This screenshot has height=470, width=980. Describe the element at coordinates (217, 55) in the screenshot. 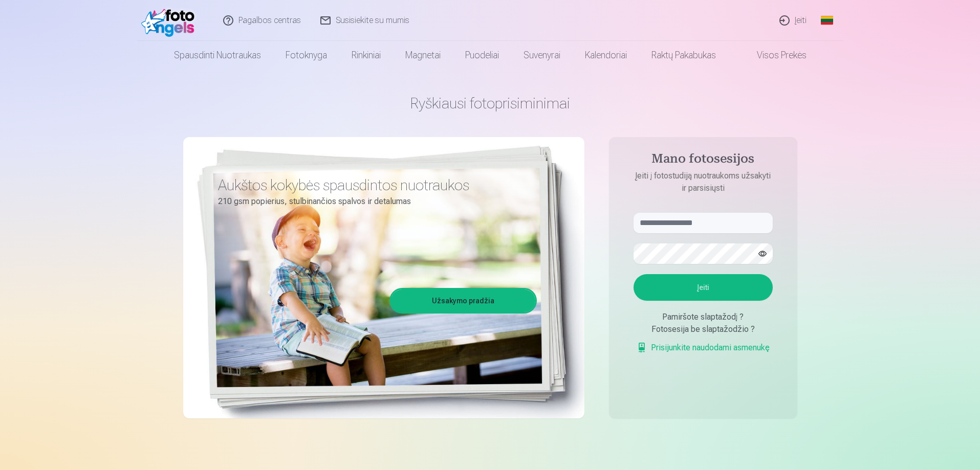

I see `a: Spausdinti nuotraukas` at that location.